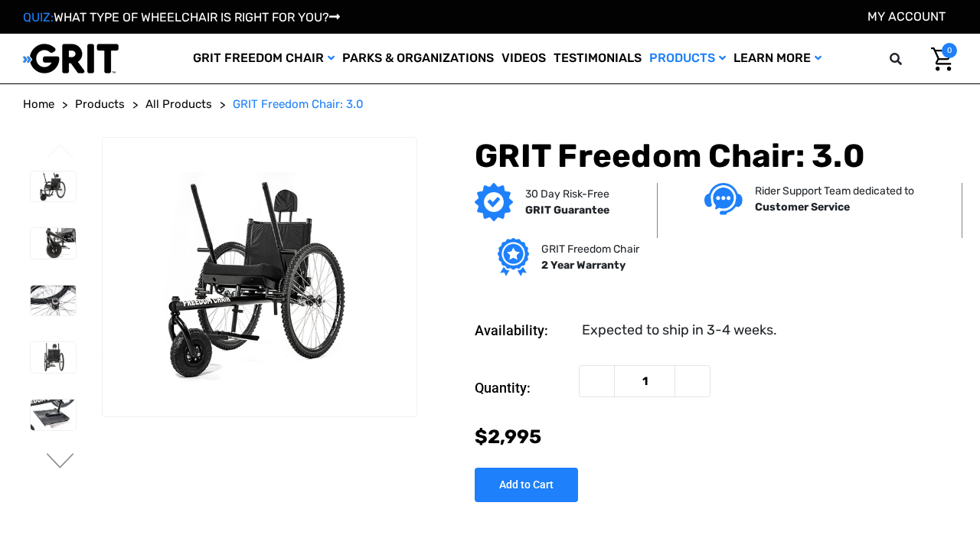  I want to click on button: Go to slide 2 of 3, so click(61, 462).